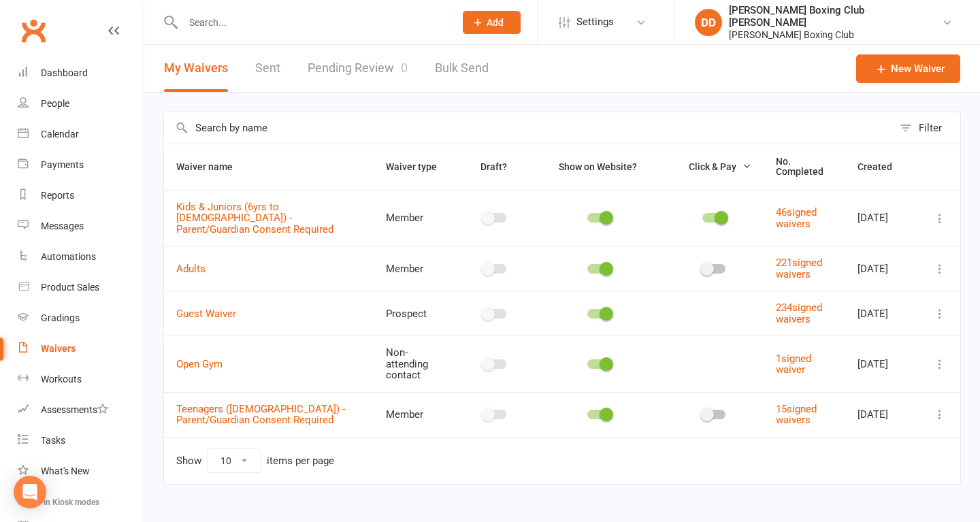  I want to click on span: Click & Pay, so click(713, 167).